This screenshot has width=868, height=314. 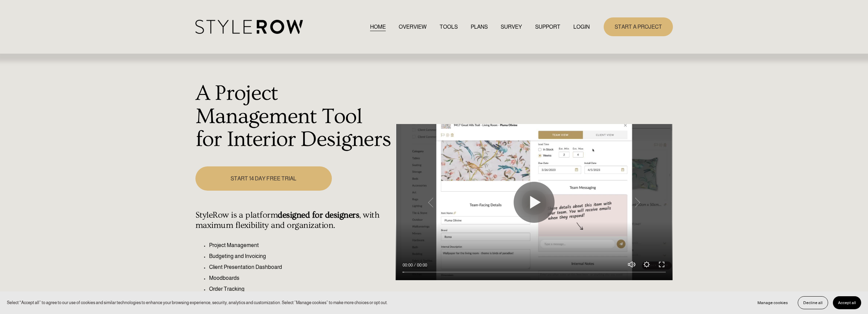 What do you see at coordinates (534, 202) in the screenshot?
I see `button: Play` at bounding box center [534, 202].